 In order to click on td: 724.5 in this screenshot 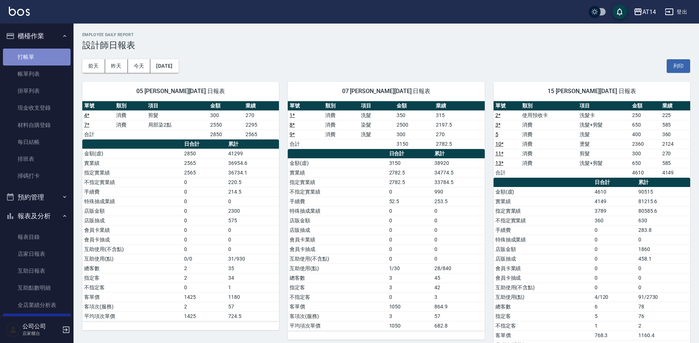, I will do `click(253, 316)`.